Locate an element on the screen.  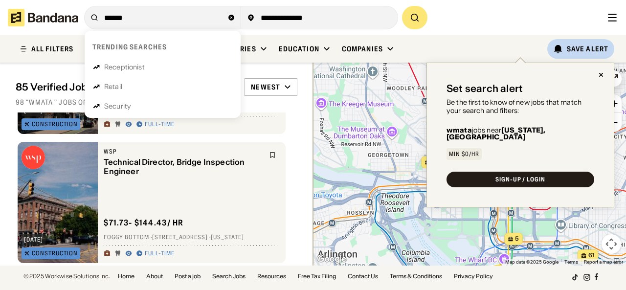
a: Search Jobs is located at coordinates (229, 276).